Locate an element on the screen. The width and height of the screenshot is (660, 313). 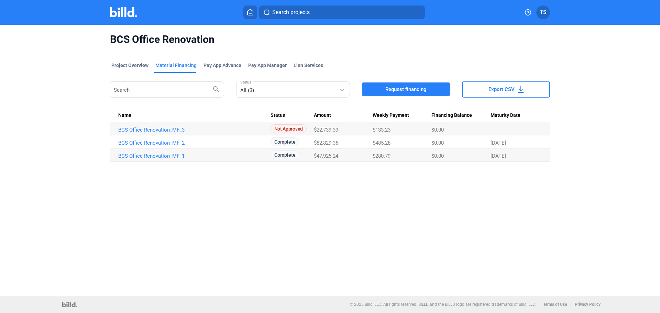
button: Request financing is located at coordinates (406, 89).